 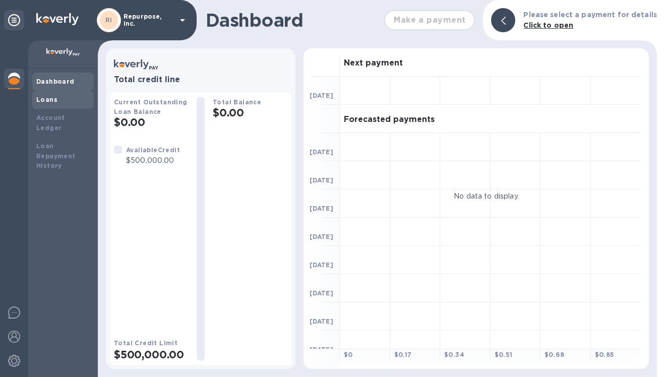 I want to click on b: $ 0.51, so click(x=504, y=354).